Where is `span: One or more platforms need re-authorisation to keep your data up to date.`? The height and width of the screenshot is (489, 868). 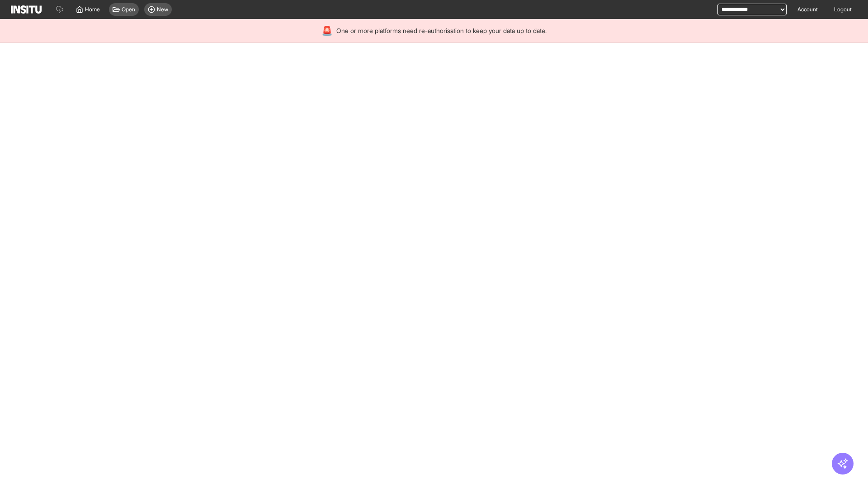 span: One or more platforms need re-authorisation to keep your data up to date. is located at coordinates (441, 31).